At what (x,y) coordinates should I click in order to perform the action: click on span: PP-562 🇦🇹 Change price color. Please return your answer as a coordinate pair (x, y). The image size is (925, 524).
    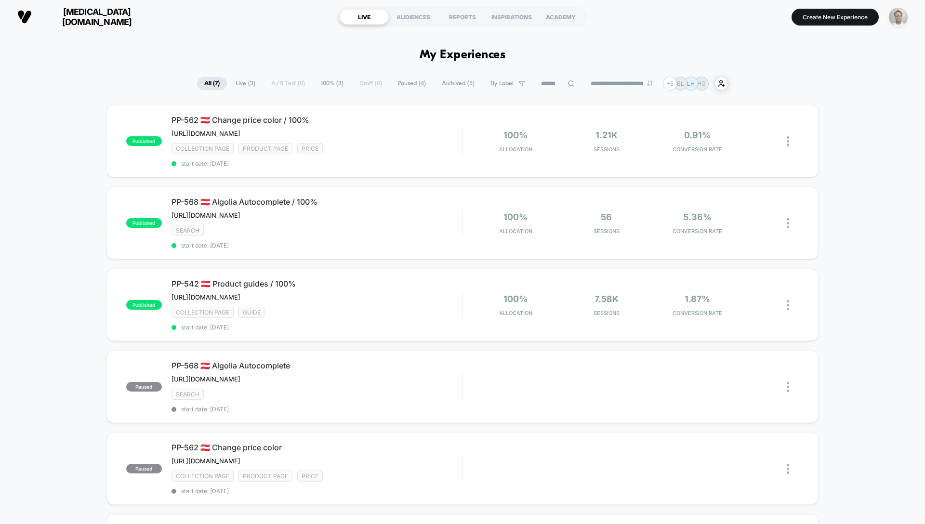
    Looking at the image, I should click on (317, 448).